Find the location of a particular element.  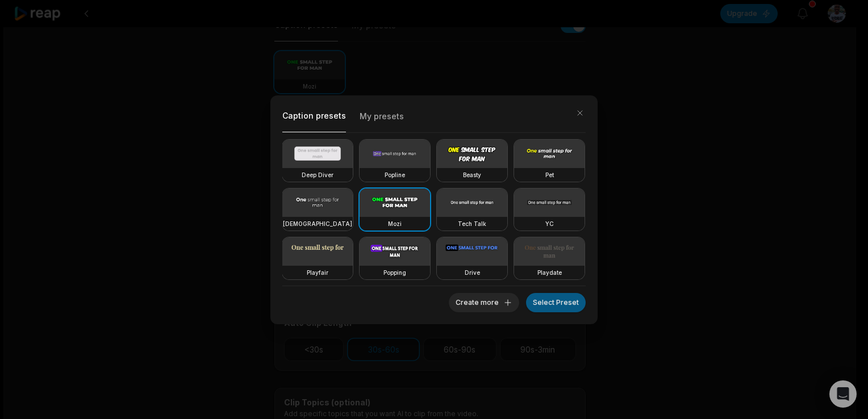

h3: Popping is located at coordinates (395, 273).